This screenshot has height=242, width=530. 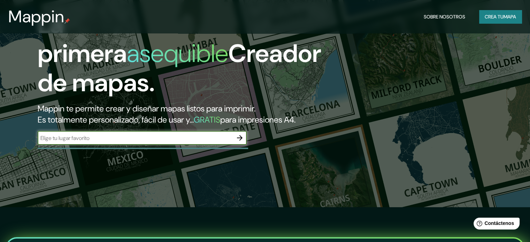 I want to click on input: Elige tu lugar favorito, so click(x=135, y=138).